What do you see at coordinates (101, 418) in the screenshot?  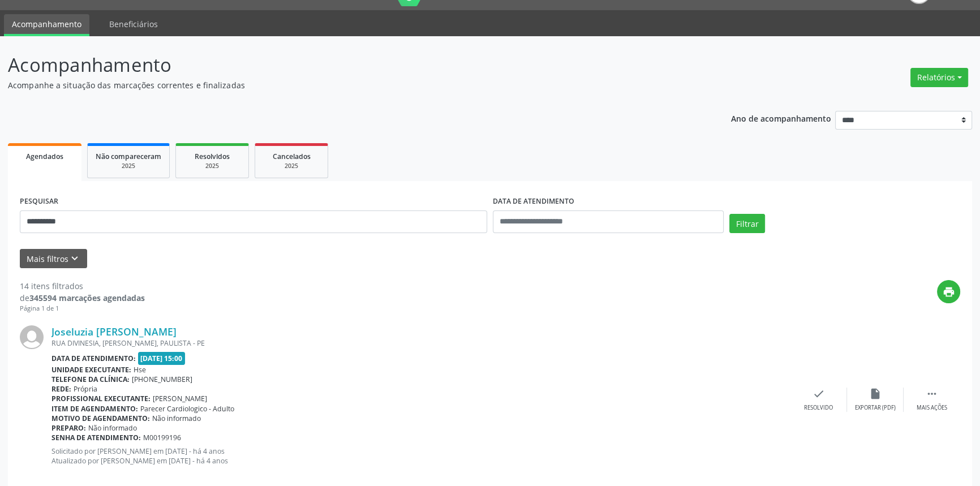 I see `b: Motivo de agendamento:` at bounding box center [101, 418].